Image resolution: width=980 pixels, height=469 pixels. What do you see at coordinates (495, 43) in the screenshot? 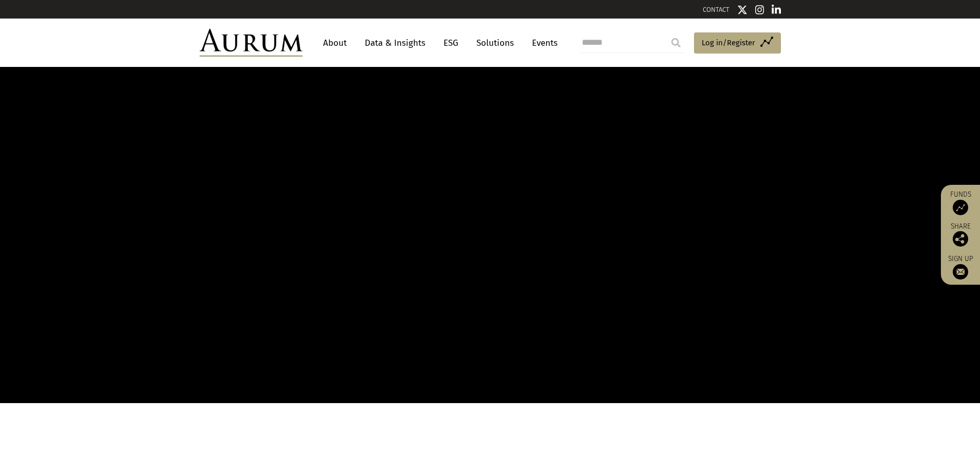
I see `a: Solutions` at bounding box center [495, 43].